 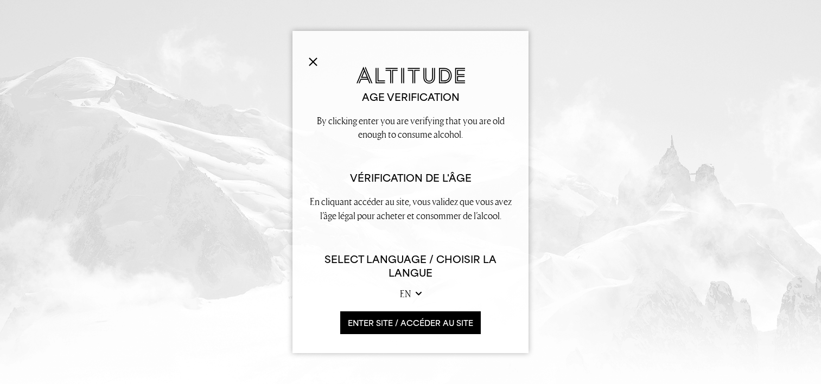 What do you see at coordinates (410, 97) in the screenshot?
I see `h2: Age verification` at bounding box center [410, 97].